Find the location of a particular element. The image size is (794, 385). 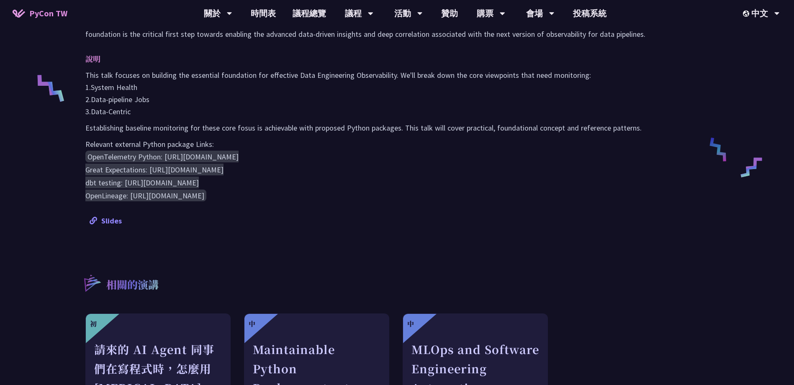

p: 相關的演講 is located at coordinates (132, 286).